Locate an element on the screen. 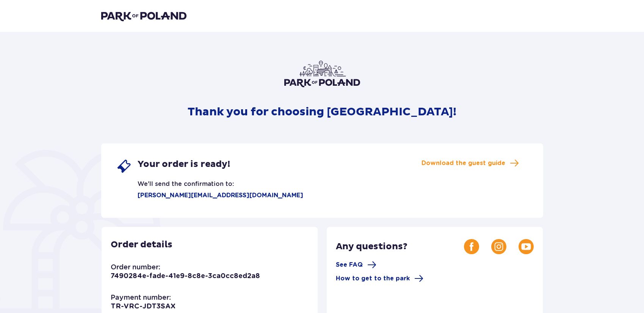  span: Download the guest guide is located at coordinates (463, 163).